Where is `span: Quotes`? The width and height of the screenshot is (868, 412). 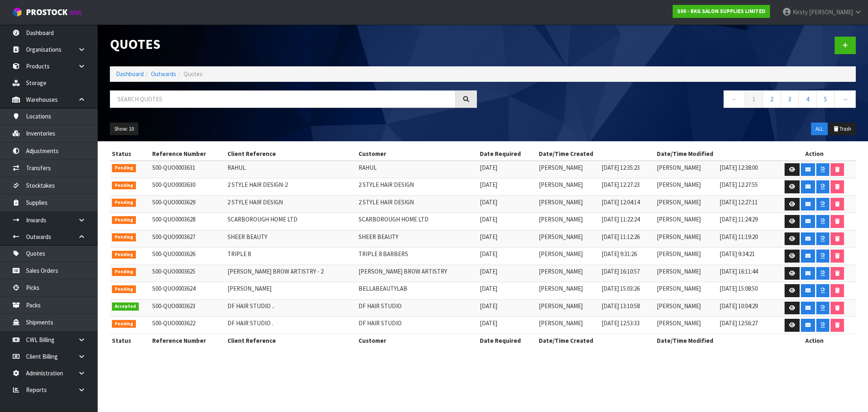 span: Quotes is located at coordinates (193, 74).